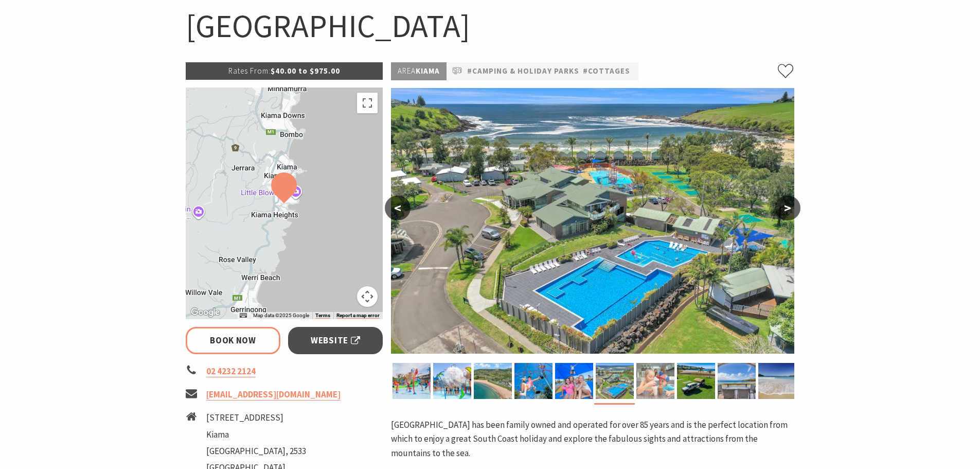 The height and width of the screenshot is (469, 980). I want to click on a: #Cottages, so click(606, 71).